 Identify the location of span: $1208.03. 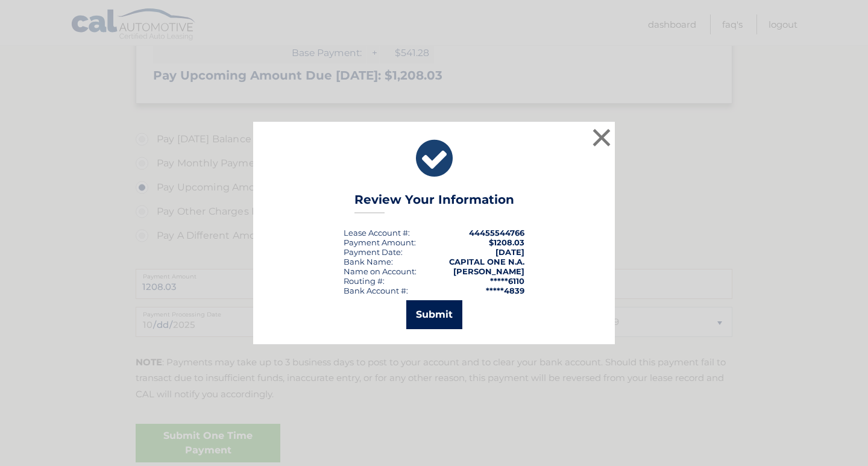
(506, 243).